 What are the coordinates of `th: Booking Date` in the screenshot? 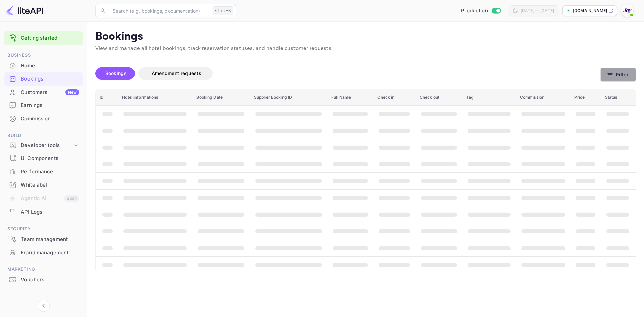 It's located at (221, 97).